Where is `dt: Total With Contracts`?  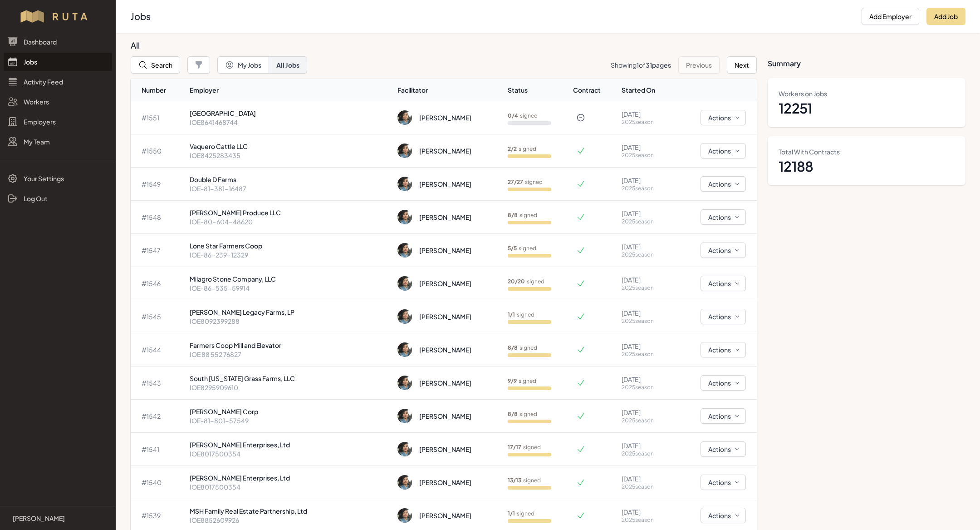 dt: Total With Contracts is located at coordinates (866, 151).